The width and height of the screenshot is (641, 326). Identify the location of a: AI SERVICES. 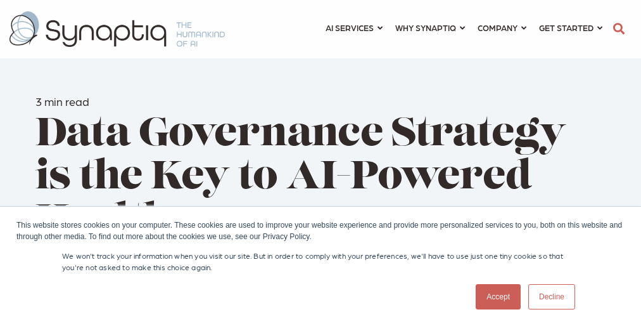
(354, 27).